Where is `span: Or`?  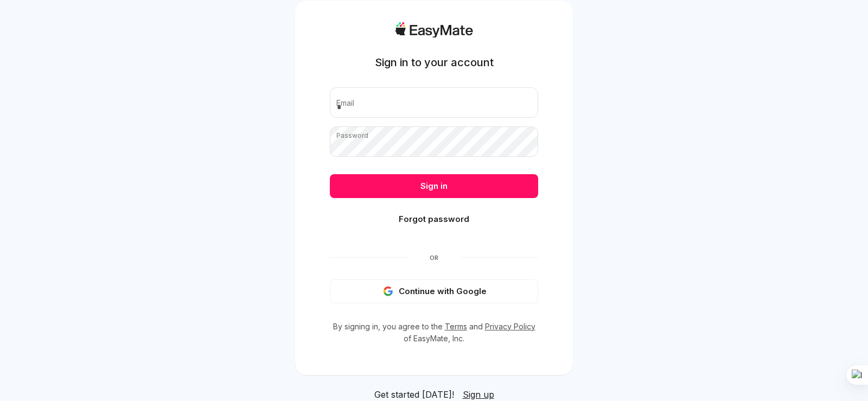
span: Or is located at coordinates (434, 258).